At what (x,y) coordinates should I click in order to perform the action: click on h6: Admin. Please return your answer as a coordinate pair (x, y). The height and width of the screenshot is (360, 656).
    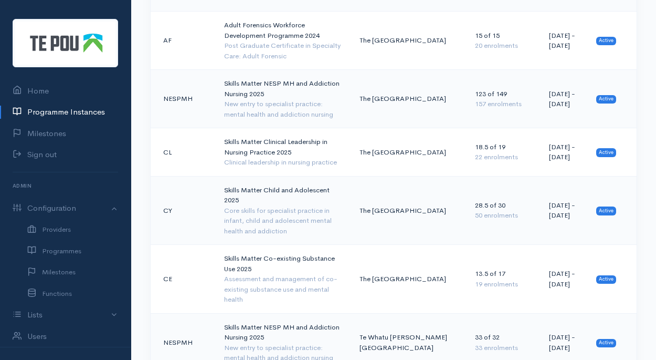
    Looking at the image, I should click on (65, 185).